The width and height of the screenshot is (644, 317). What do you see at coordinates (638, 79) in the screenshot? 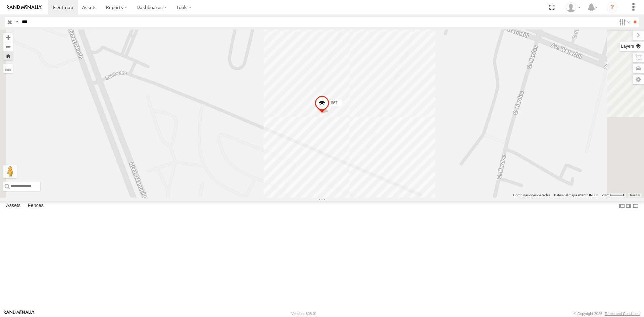
I see `label: Map Settings` at bounding box center [638, 79].